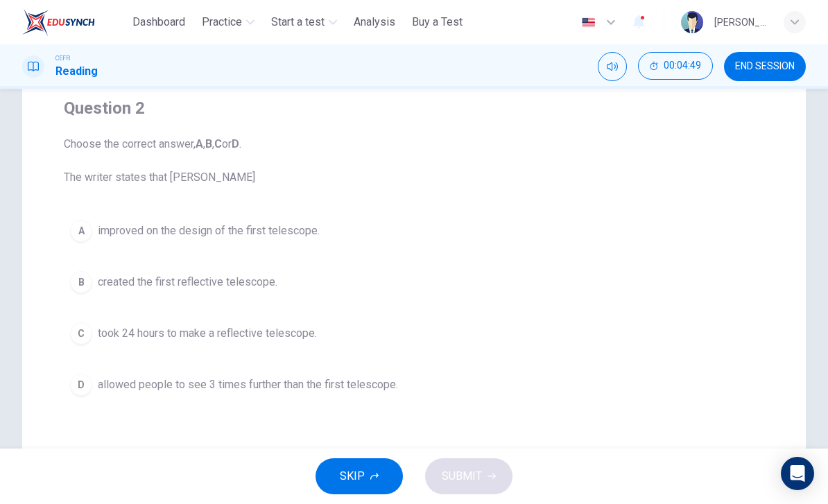 The width and height of the screenshot is (828, 504). What do you see at coordinates (682, 66) in the screenshot?
I see `span: 00:04:49` at bounding box center [682, 66].